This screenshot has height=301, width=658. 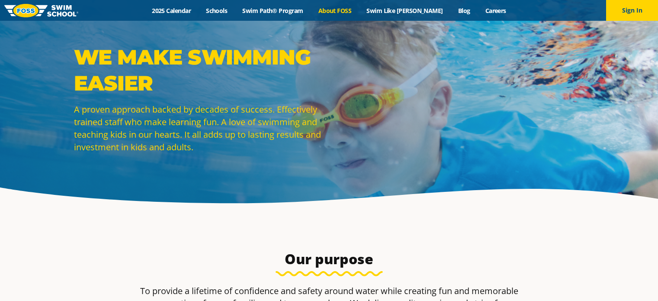 I want to click on p: A proven approach backed by decades of success. Effectively trained staff who make learning fun. ..., so click(x=199, y=128).